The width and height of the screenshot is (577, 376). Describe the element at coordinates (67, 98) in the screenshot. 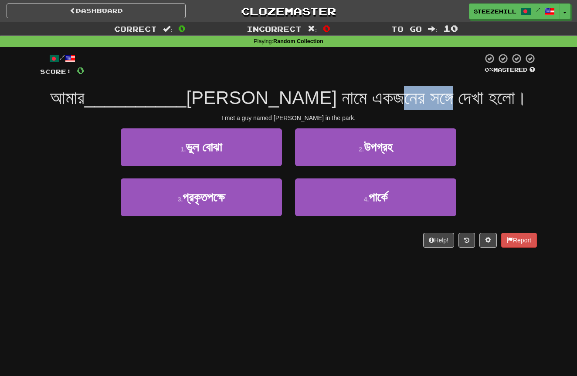

I see `span: আমার` at that location.